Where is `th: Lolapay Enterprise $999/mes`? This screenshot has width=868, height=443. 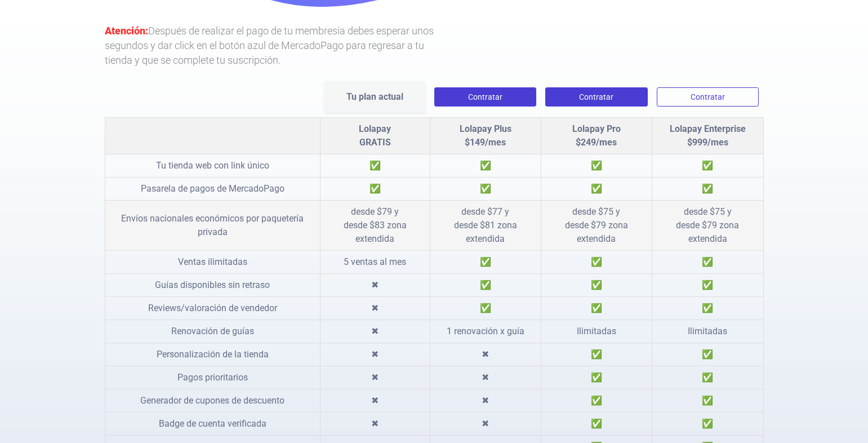 th: Lolapay Enterprise $999/mes is located at coordinates (707, 136).